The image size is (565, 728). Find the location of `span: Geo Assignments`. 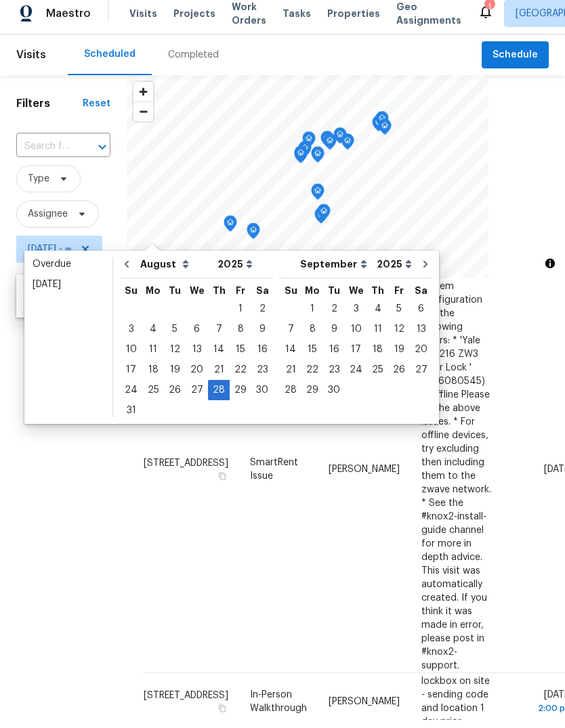

span: Geo Assignments is located at coordinates (429, 21).